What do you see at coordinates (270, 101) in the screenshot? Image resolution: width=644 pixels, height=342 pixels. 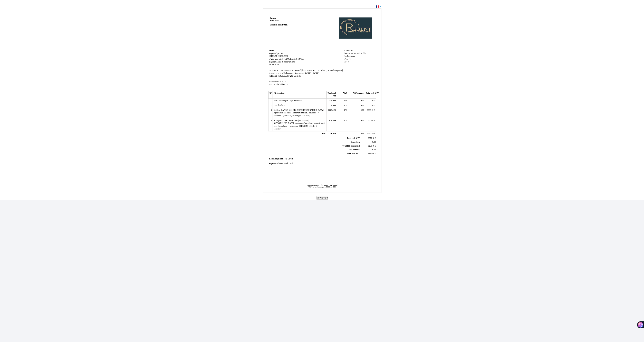 I see `td: 1` at bounding box center [270, 101].